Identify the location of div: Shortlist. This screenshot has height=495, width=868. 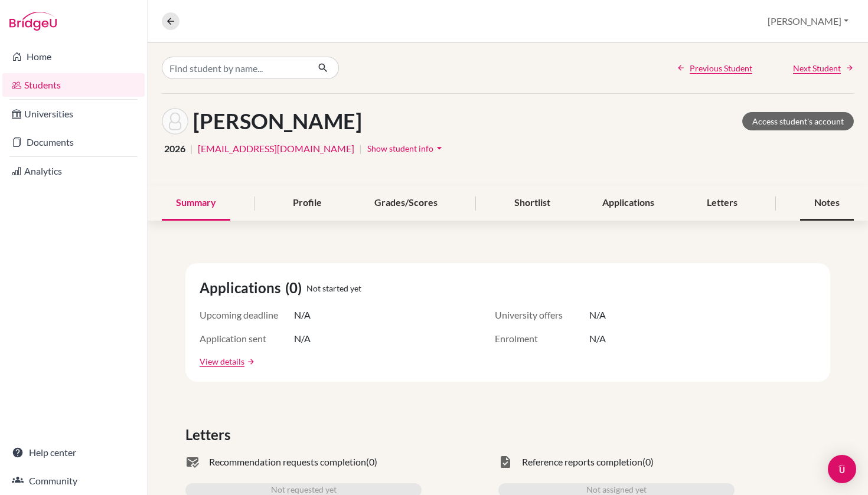
(532, 203).